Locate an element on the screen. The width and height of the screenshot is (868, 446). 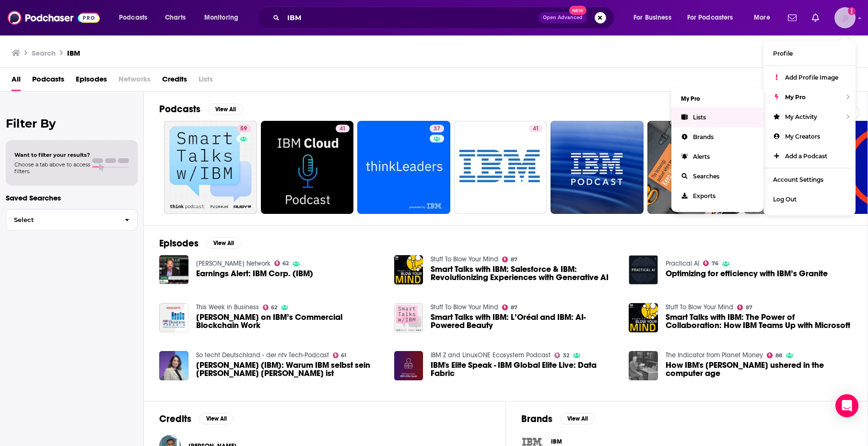
span: Choose a tab above to access filters. is located at coordinates (52, 168).